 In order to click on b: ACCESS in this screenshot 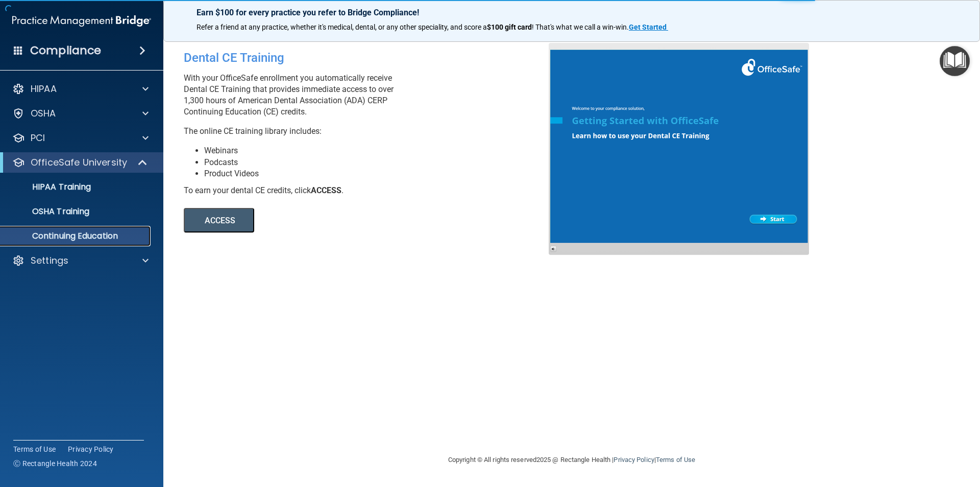, I will do `click(326, 190)`.